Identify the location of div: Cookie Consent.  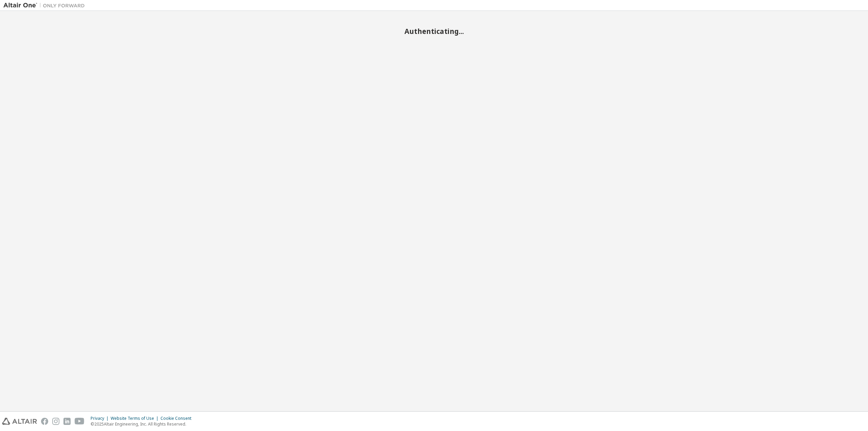
(178, 418).